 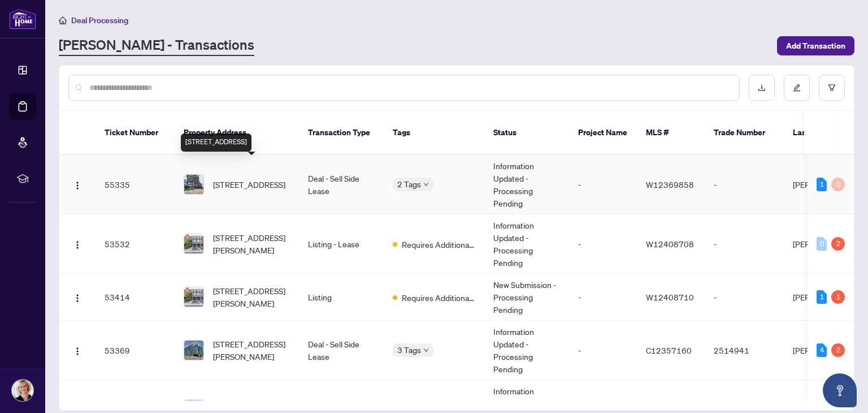 What do you see at coordinates (670, 184) in the screenshot?
I see `span: W12369858` at bounding box center [670, 184].